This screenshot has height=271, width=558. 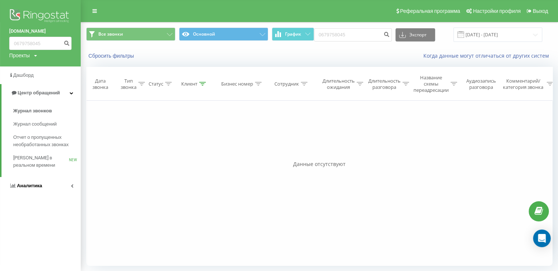 What do you see at coordinates (47, 111) in the screenshot?
I see `a: Журнал звонков` at bounding box center [47, 111].